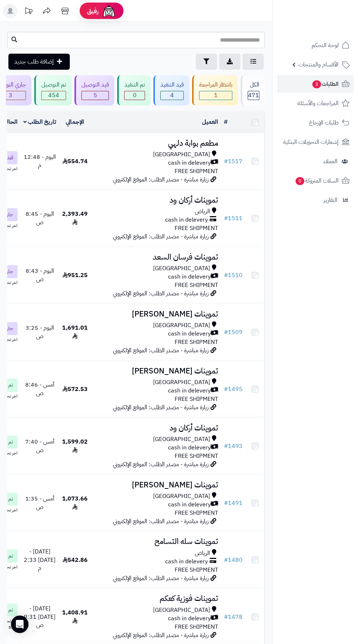  Describe the element at coordinates (215, 90) in the screenshot. I see `a: بانتظار المراجعة 1` at that location.